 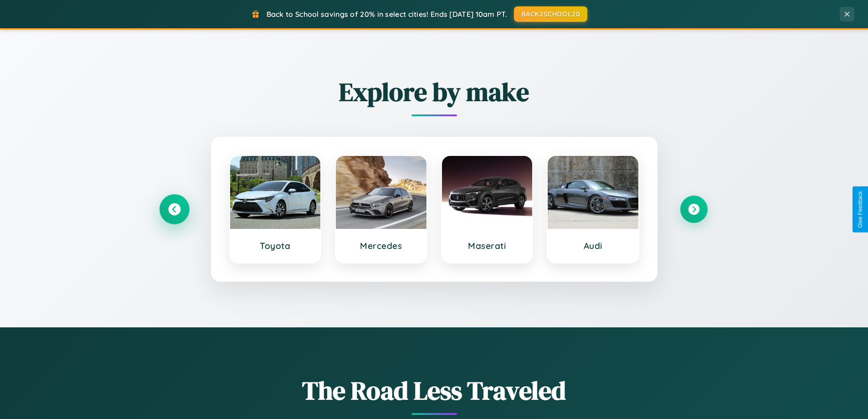 What do you see at coordinates (275, 246) in the screenshot?
I see `h3: Toyota` at bounding box center [275, 246].